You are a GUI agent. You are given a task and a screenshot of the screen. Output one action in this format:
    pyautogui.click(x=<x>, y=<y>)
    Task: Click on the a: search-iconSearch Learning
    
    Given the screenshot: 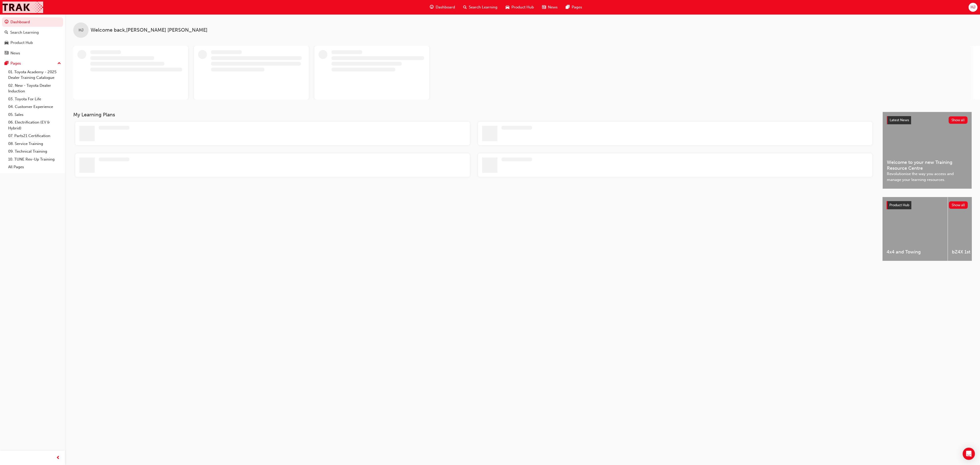 What is the action you would take?
    pyautogui.click(x=480, y=7)
    